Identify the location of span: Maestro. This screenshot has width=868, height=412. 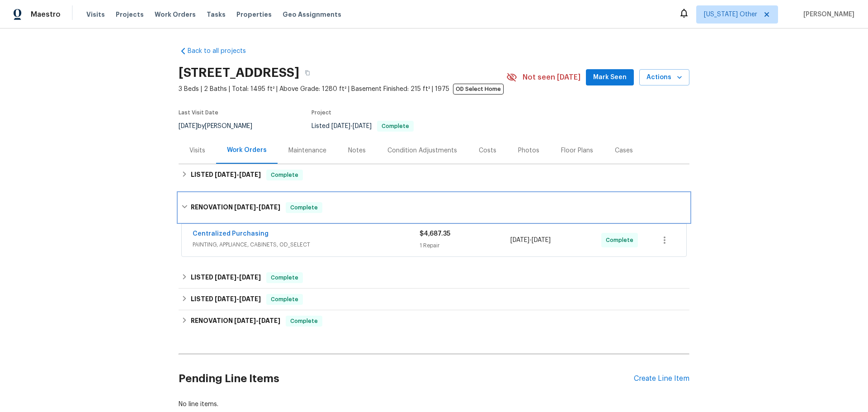
(46, 15).